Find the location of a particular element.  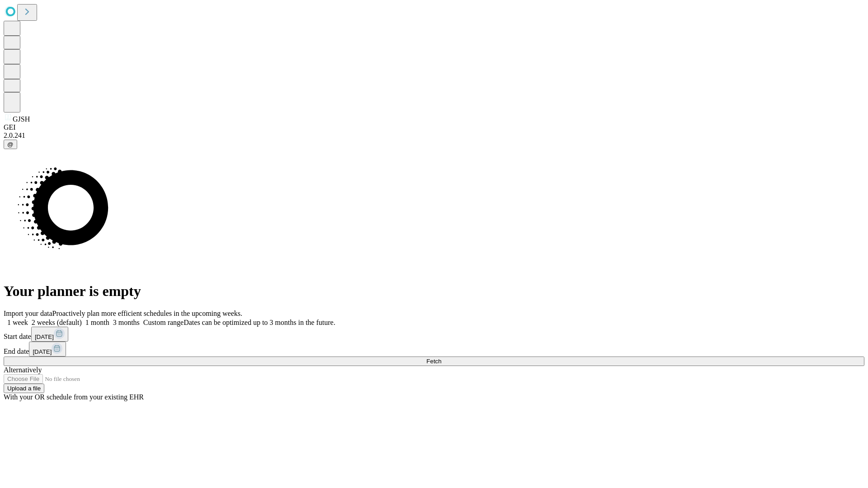

span: 1 month is located at coordinates (97, 322).